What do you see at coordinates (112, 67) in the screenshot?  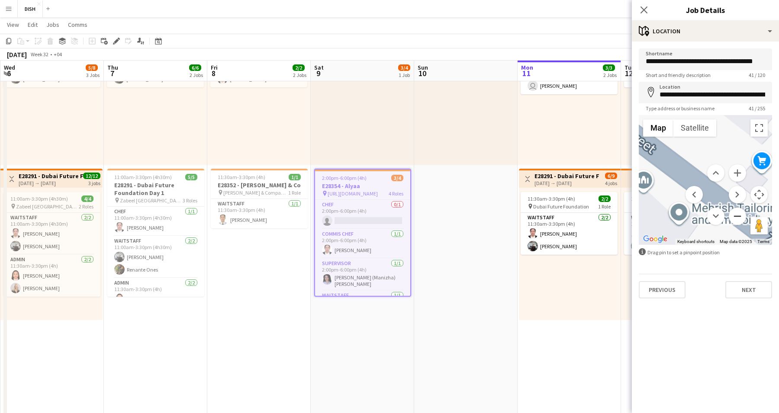 I see `span: Thu` at bounding box center [112, 67].